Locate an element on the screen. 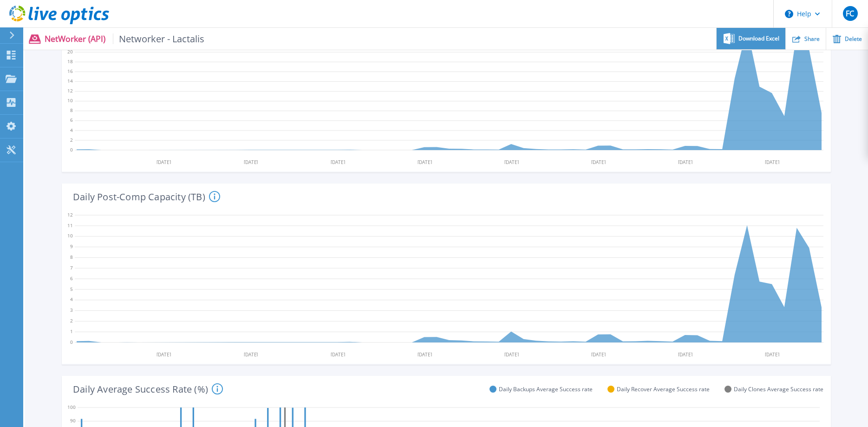  p: NetWorker (API) is located at coordinates (124, 38).